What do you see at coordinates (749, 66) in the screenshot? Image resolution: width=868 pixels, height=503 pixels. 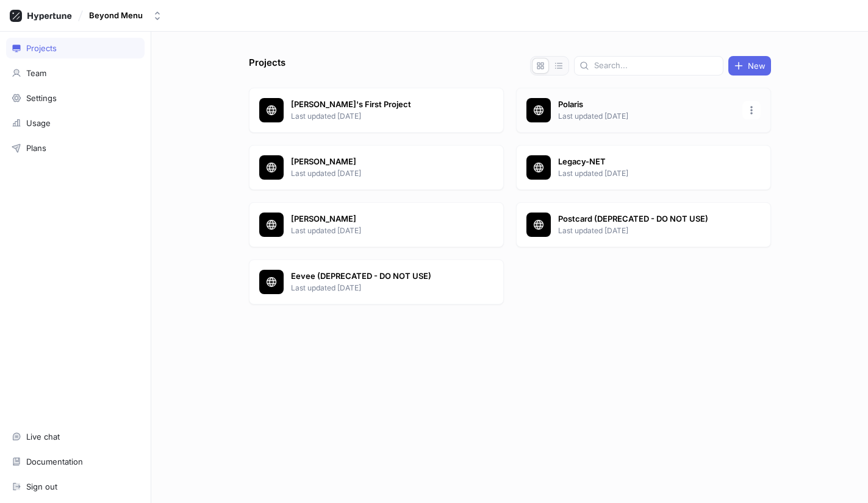 I see `button: New` at bounding box center [749, 66].